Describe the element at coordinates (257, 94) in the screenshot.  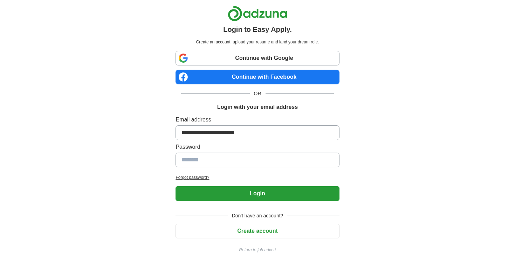
I see `span: OR` at that location.